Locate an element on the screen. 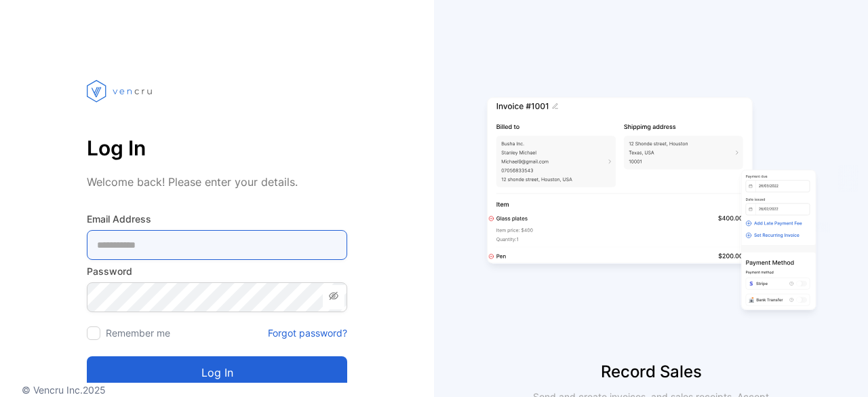 This screenshot has width=868, height=397. label: Password is located at coordinates (217, 271).